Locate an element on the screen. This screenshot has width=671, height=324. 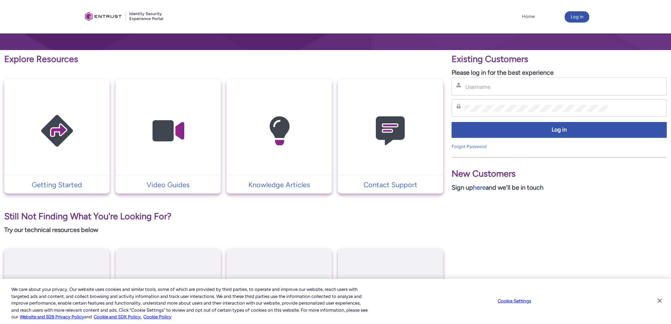
div: We care about your privacy. Our website uses cookies and similar tools, some of which are provide... is located at coordinates (190, 303).